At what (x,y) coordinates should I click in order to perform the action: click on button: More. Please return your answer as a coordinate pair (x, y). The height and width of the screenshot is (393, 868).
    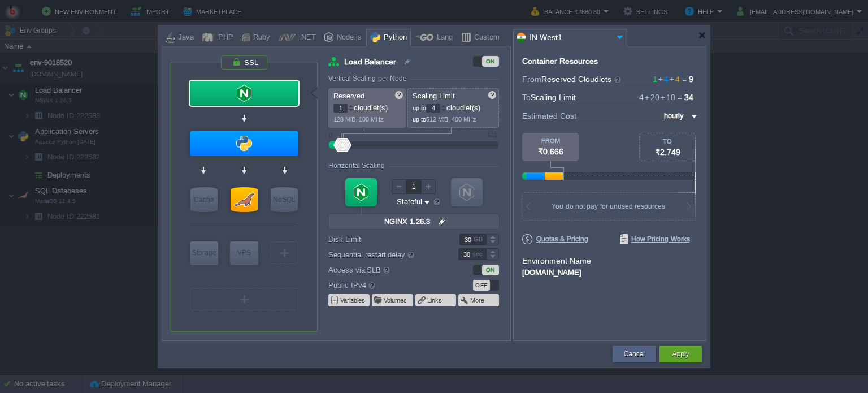
    Looking at the image, I should click on (477, 300).